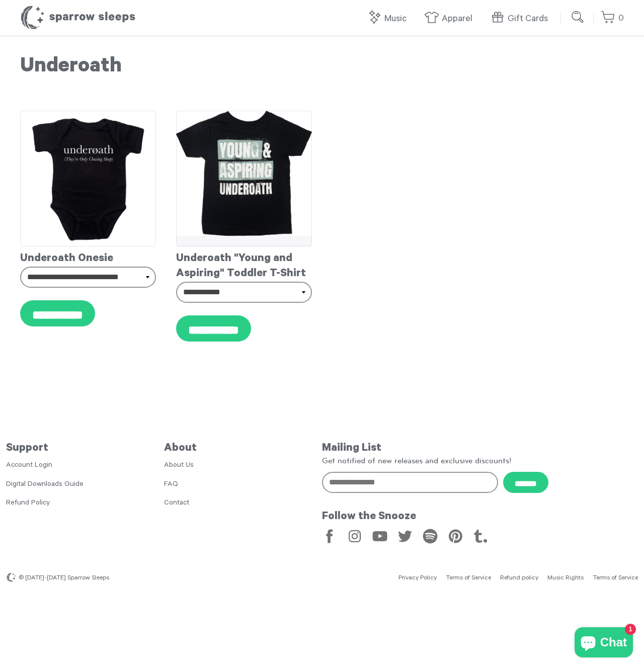  Describe the element at coordinates (417, 579) in the screenshot. I see `a: Privacy Policy` at that location.